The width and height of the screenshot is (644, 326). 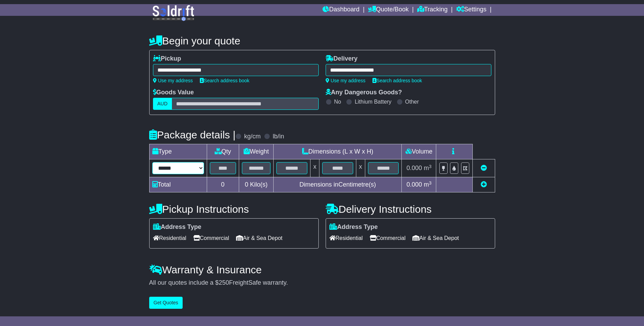 What do you see at coordinates (166, 303) in the screenshot?
I see `button: Get Quotes` at bounding box center [166, 303].